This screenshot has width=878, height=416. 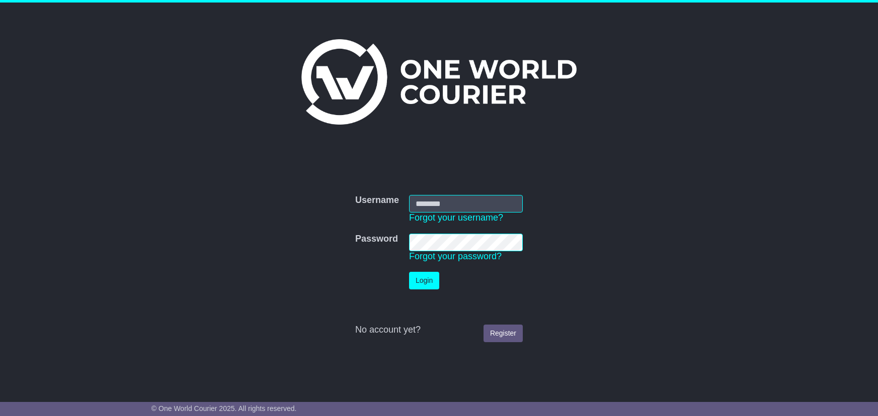 What do you see at coordinates (224, 409) in the screenshot?
I see `span: © One World Courier 2025. All rights reserved.` at bounding box center [224, 409].